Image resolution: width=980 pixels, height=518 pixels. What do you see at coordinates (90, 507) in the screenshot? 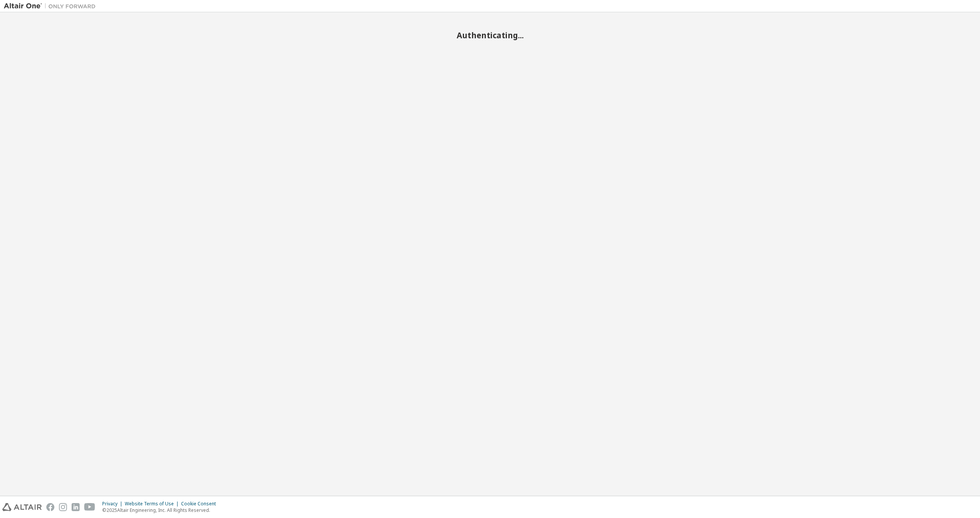
I see `img: youtube.svg` at bounding box center [90, 507].